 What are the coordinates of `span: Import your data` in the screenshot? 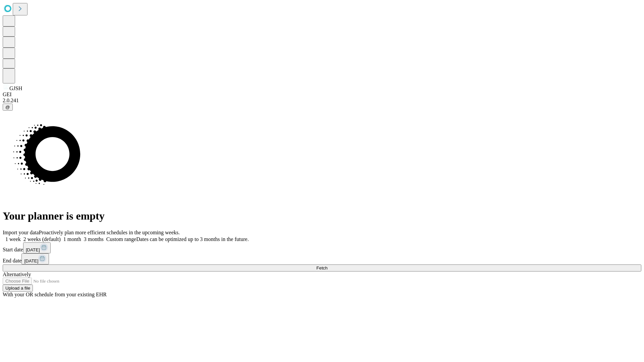 It's located at (21, 233).